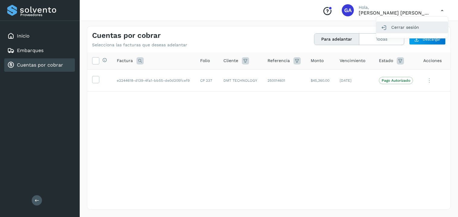 The height and width of the screenshot is (217, 458). I want to click on div: Cuentas por cobrar, so click(40, 65).